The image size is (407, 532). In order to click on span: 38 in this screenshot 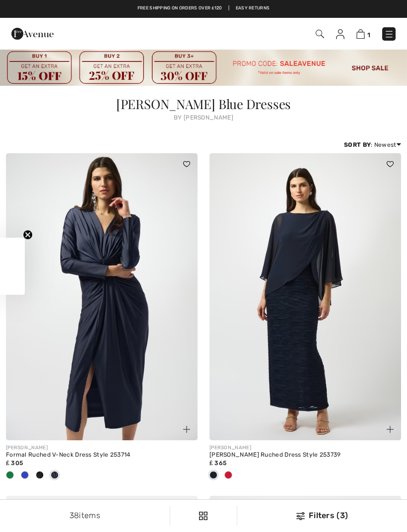, I will do `click(75, 516)`.